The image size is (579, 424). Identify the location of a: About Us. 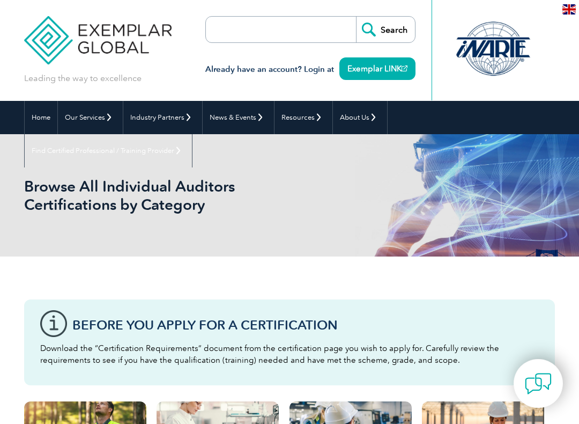
(360, 117).